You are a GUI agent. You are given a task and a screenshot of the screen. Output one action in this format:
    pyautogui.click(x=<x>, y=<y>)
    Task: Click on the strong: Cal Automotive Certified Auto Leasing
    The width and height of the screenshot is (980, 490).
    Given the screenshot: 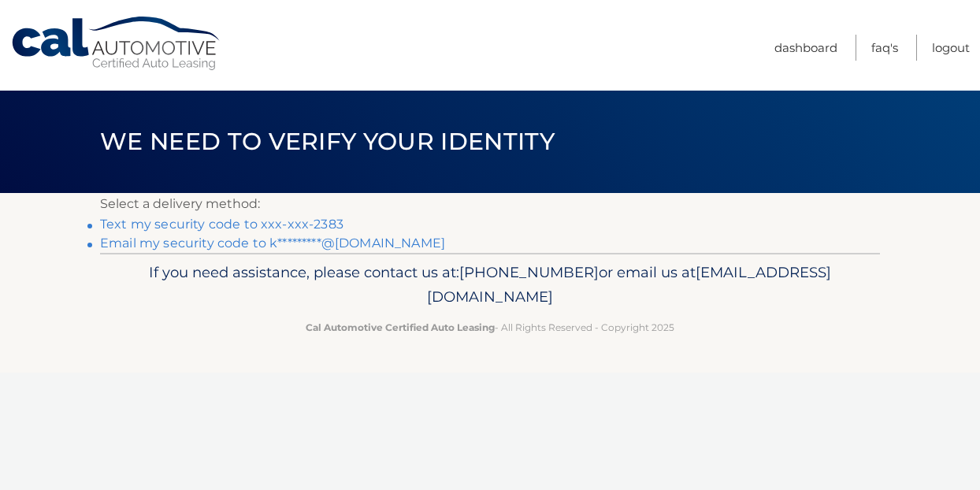 What is the action you would take?
    pyautogui.click(x=400, y=327)
    